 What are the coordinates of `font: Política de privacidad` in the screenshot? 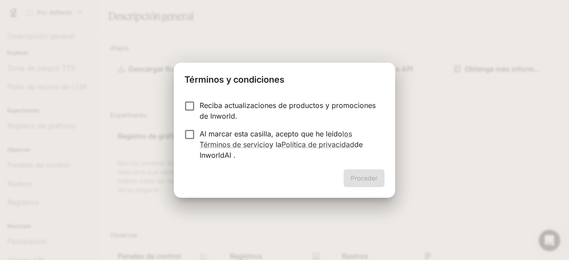 It's located at (318, 144).